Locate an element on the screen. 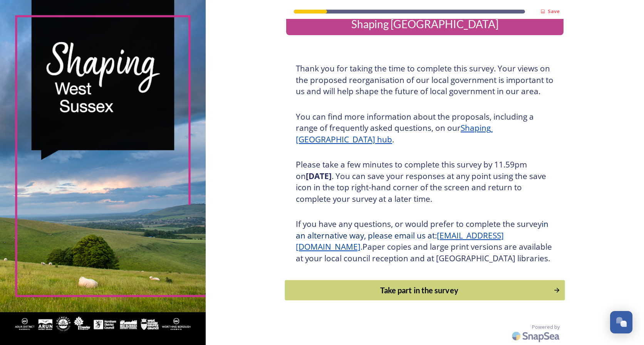  h3: If you have any questions, or would prefer to complete the survey Paper copies and large print ve... is located at coordinates (425, 241).